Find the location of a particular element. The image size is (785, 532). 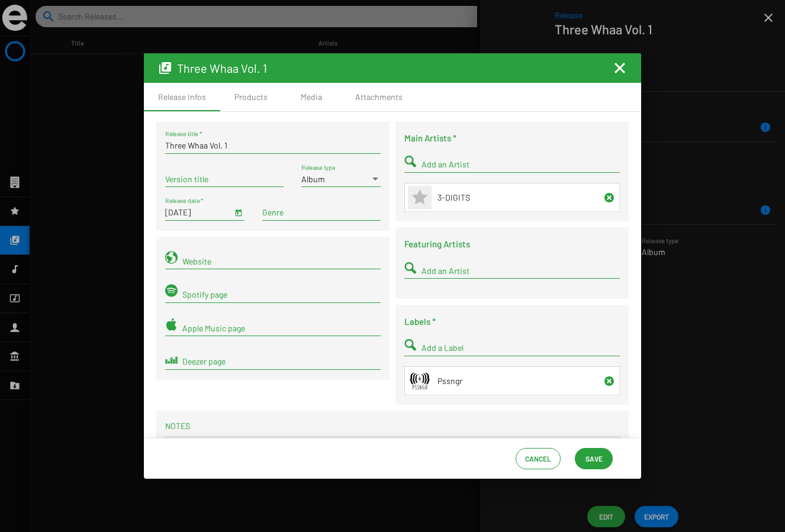

h4: Main Artists * is located at coordinates (512, 138).